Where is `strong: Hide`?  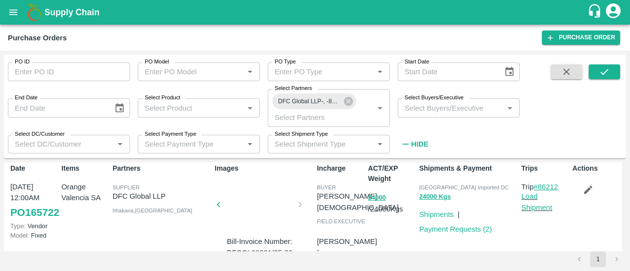 strong: Hide is located at coordinates (419, 144).